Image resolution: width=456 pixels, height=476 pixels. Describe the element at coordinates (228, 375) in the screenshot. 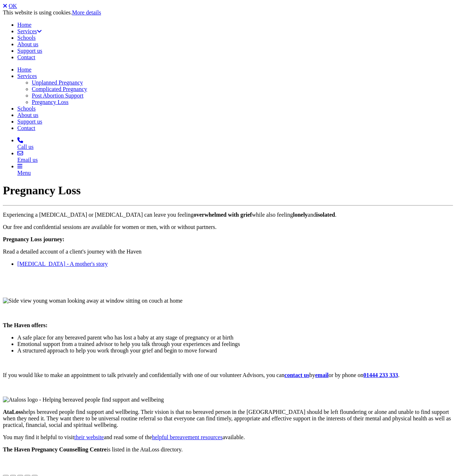

I see `p: If you would like to make an appointment to talk privately and confidentially with one of our vol...` at that location.